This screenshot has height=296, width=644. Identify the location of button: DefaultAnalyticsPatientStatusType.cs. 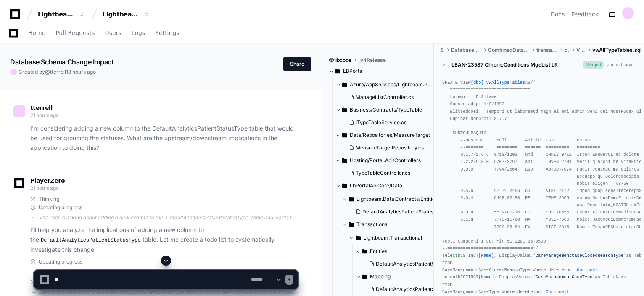
(397, 212).